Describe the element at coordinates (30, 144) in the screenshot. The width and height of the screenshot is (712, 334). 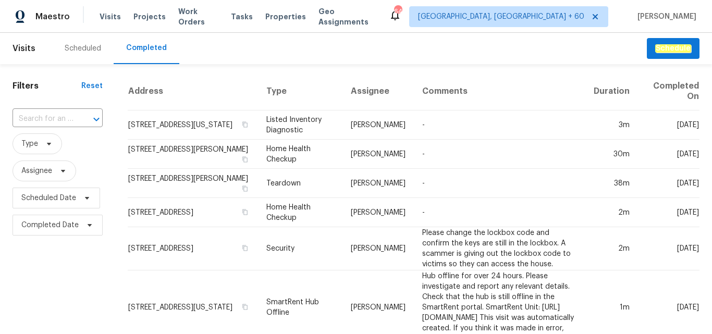
I see `span: Type` at that location.